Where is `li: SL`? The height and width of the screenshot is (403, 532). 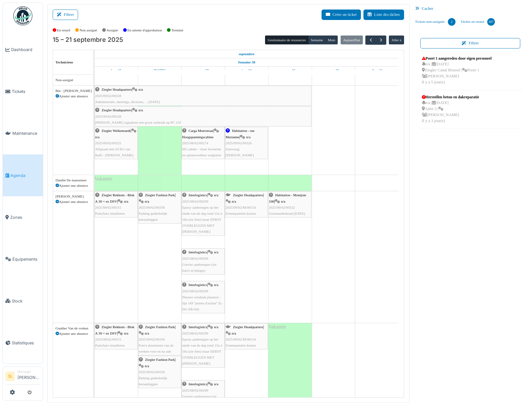 li: SL is located at coordinates (10, 377).